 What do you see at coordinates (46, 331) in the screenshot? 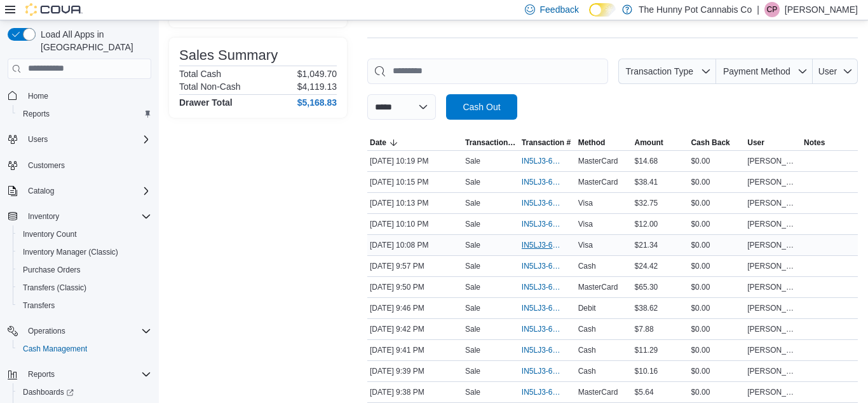
I see `button: Operations` at bounding box center [46, 331].